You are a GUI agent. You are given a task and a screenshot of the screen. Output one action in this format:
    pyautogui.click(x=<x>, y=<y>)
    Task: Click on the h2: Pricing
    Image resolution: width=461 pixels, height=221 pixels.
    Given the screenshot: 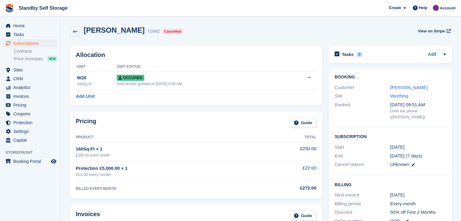 What is the action you would take?
    pyautogui.click(x=86, y=123)
    